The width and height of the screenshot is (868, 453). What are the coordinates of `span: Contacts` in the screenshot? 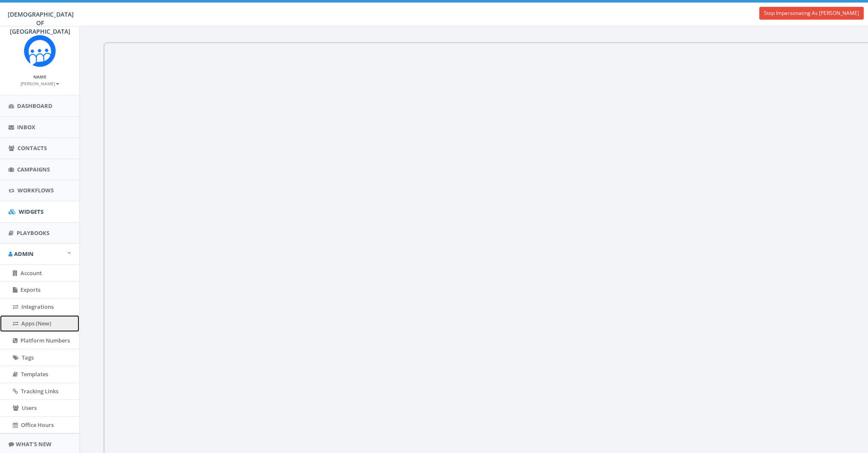 It's located at (32, 148).